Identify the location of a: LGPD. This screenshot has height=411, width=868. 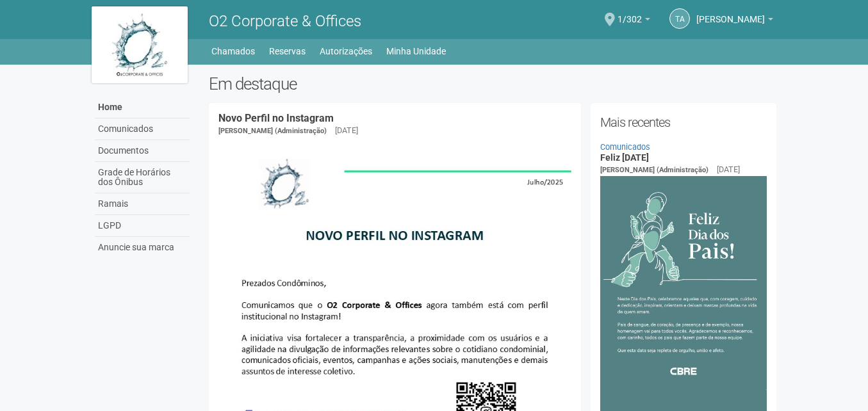
(142, 226).